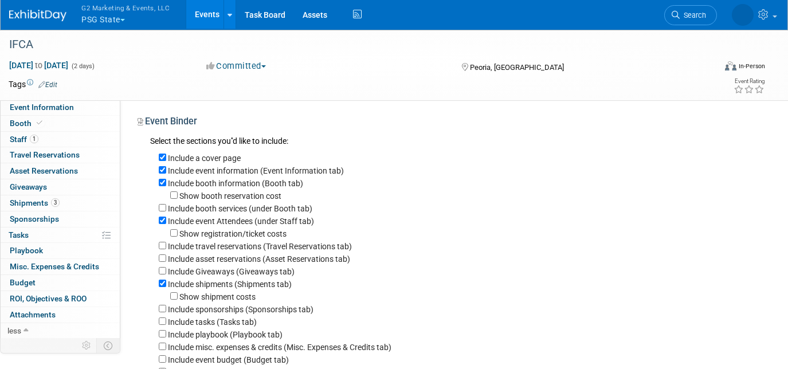  Describe the element at coordinates (256, 171) in the screenshot. I see `label: Include event information (Event Information tab)` at that location.